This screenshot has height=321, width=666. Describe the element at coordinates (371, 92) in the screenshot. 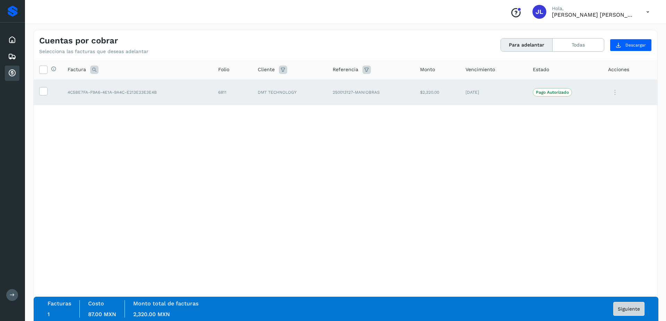

I see `td: 250013127-MANIOBRAS` at that location.